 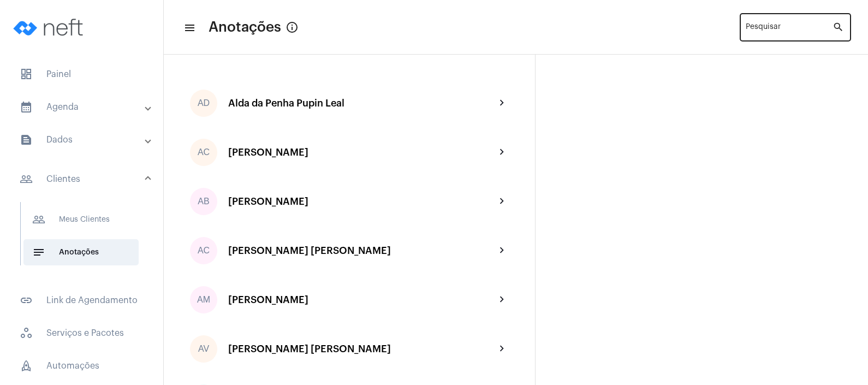 What do you see at coordinates (85, 180) in the screenshot?
I see `mat-expansion-panel-header: sidenav iconClientes` at bounding box center [85, 180].